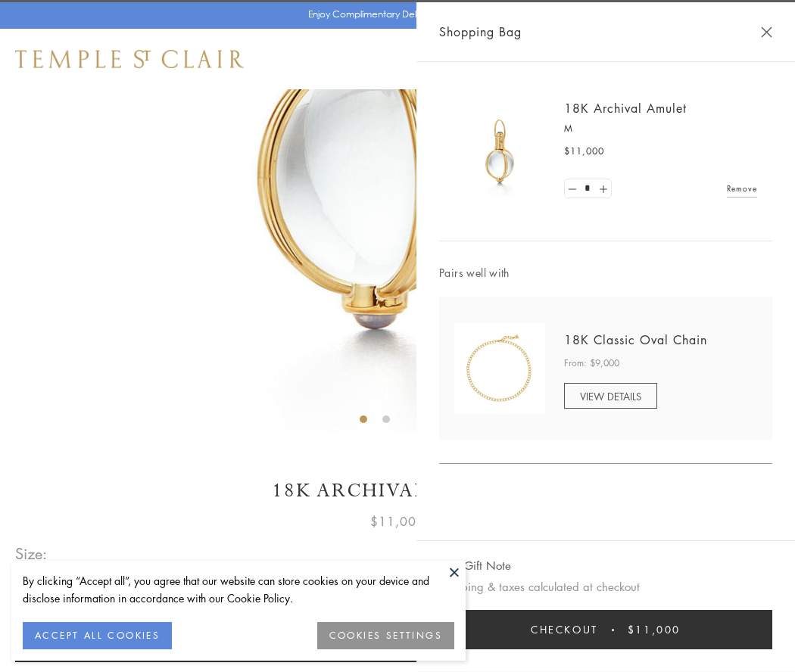  What do you see at coordinates (500, 151) in the screenshot?
I see `img: 18K Archival Amulet` at bounding box center [500, 151].